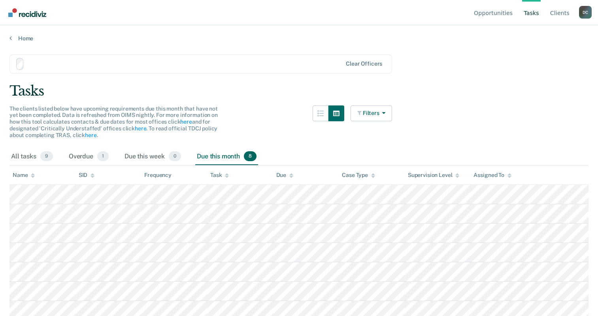  Describe the element at coordinates (153, 157) in the screenshot. I see `div: Due this week0` at that location.